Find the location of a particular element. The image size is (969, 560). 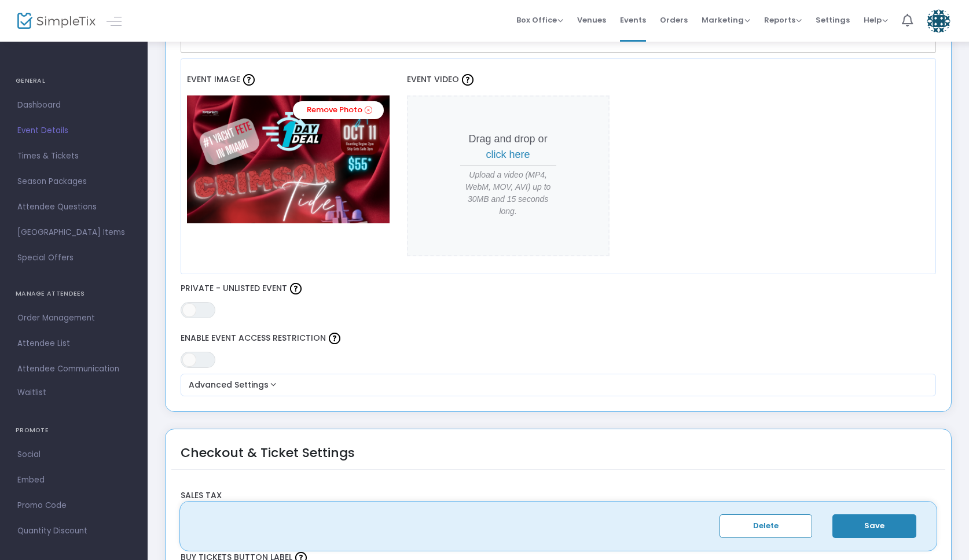

button: Advanced Settings is located at coordinates (559, 385).